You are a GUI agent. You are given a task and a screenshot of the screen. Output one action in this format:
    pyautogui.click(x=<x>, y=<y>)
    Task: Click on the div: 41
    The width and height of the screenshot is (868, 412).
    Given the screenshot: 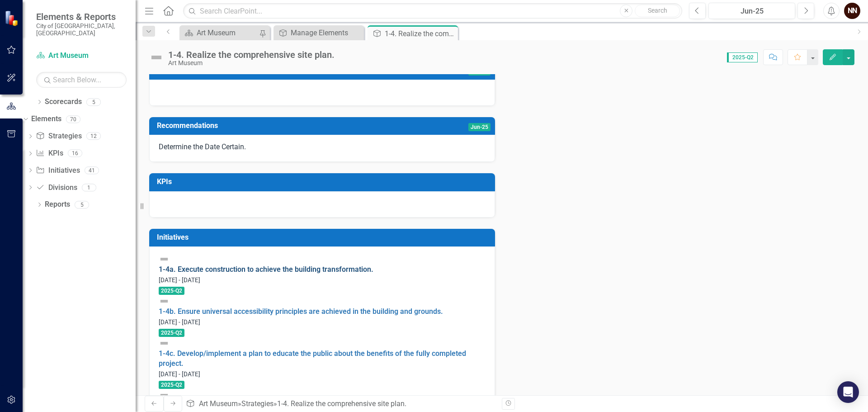 What is the action you would take?
    pyautogui.click(x=92, y=170)
    